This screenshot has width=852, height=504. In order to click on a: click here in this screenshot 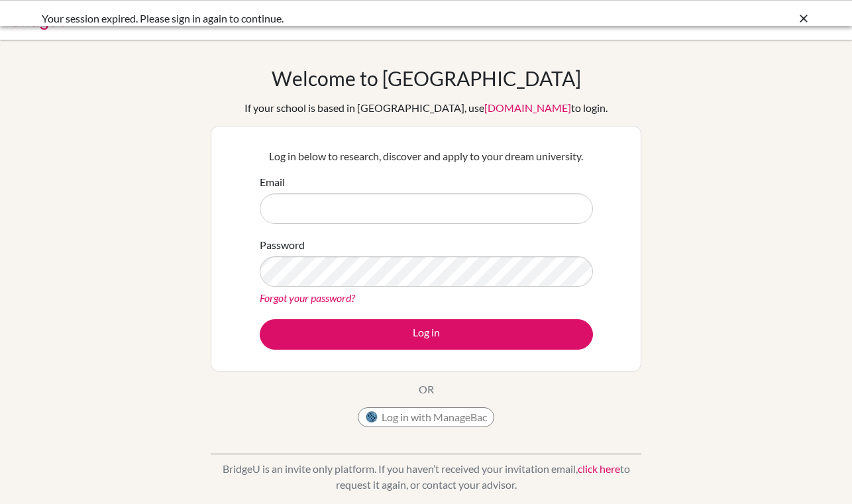, I will do `click(599, 468)`.